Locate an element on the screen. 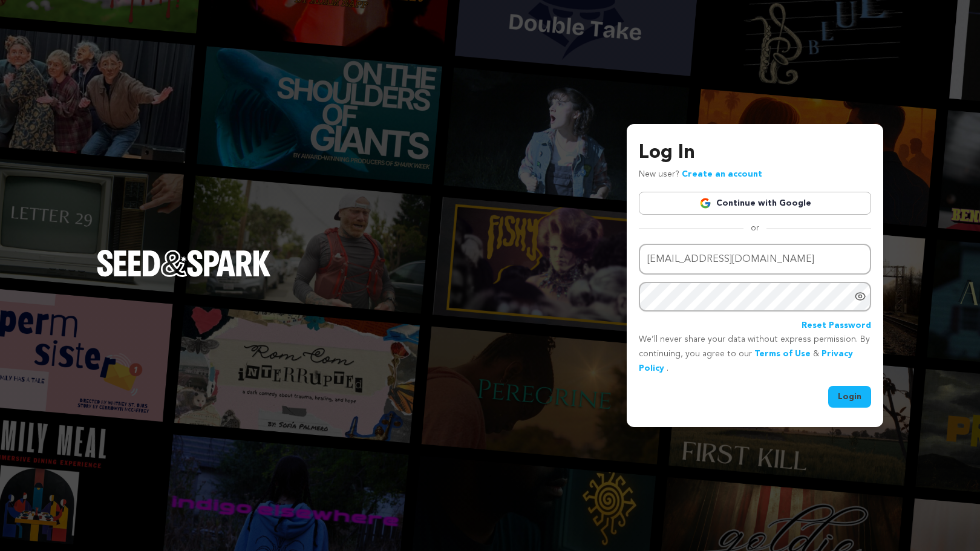 This screenshot has width=980, height=551. a: Continue with Google is located at coordinates (755, 204).